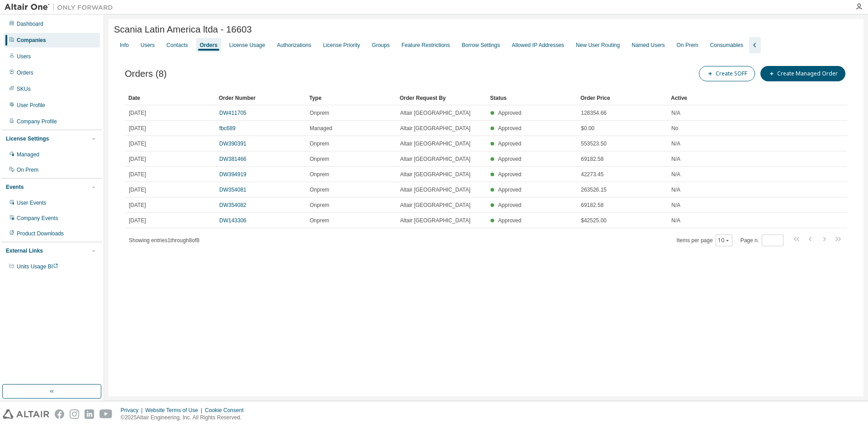 The image size is (868, 427). I want to click on span: Page n., so click(762, 240).